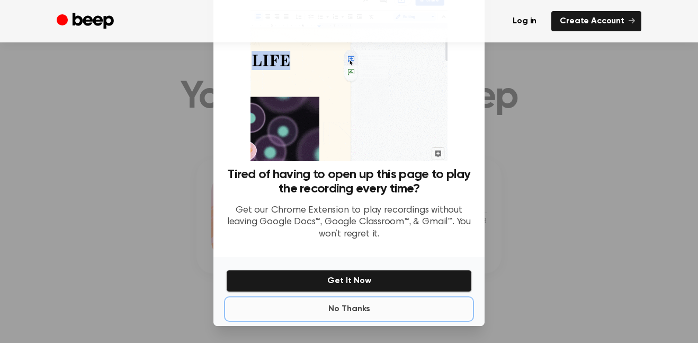  Describe the element at coordinates (349, 222) in the screenshot. I see `p: Get our Chrome Extension to play recordings without leaving Google Docs™, Google Classroom™, & Gm...` at that location.